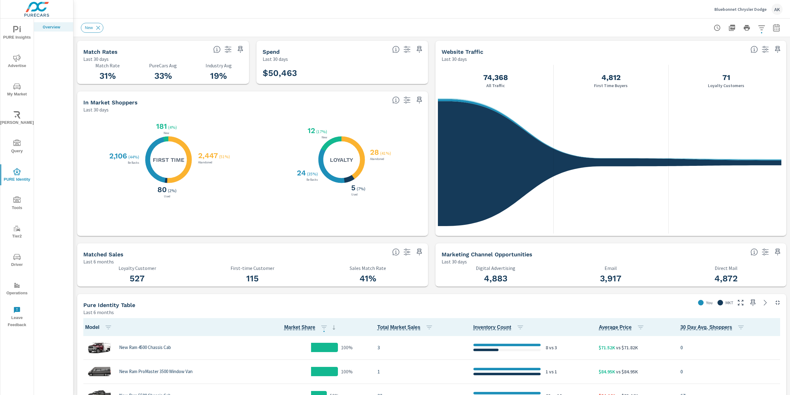 The width and height of the screenshot is (790, 395). I want to click on span: Total PureCars DigAdSpend. Data sourced directly from the Ad Platforms. Non-Purecars DigAd client..., so click(396, 49).